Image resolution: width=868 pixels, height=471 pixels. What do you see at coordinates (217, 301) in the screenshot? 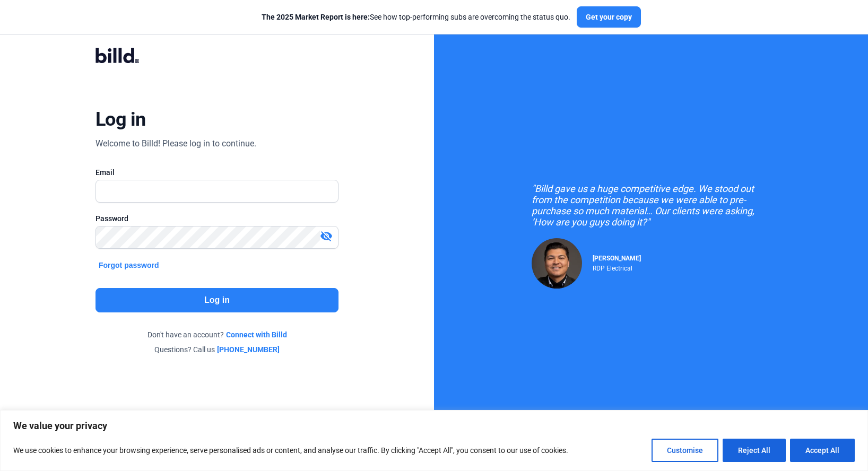
I see `button: Log in` at bounding box center [217, 301].